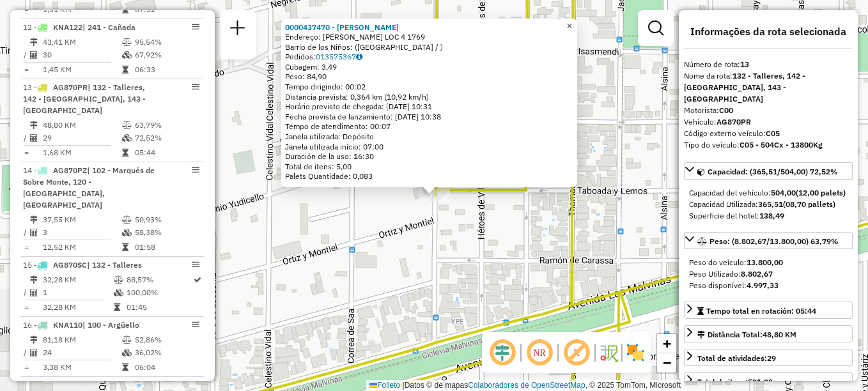  I want to click on strong: 8.802,67, so click(757, 274).